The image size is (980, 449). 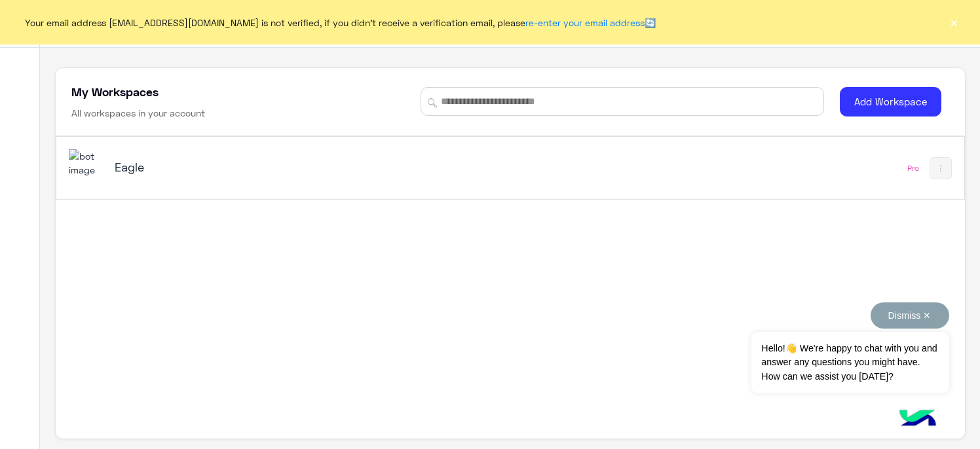 What do you see at coordinates (850, 362) in the screenshot?
I see `span: Hello!👋 We're happy to chat with you and answer any questions you might have. How can we assist y...` at bounding box center [850, 362].